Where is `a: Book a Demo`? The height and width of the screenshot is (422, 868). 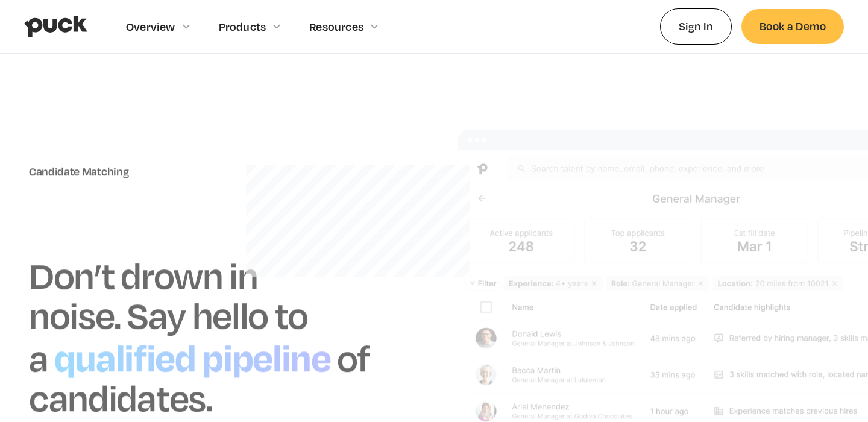
a: Book a Demo is located at coordinates (793, 26).